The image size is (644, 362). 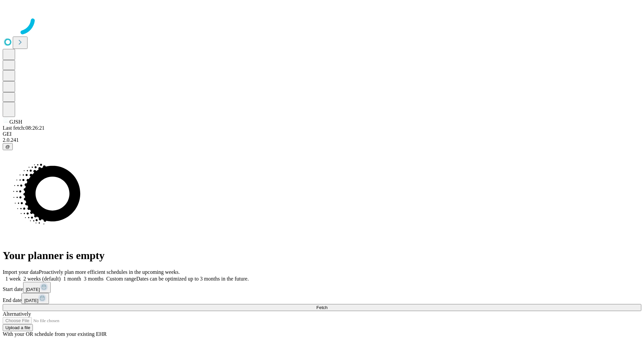 I want to click on span: Alternatively, so click(x=17, y=313).